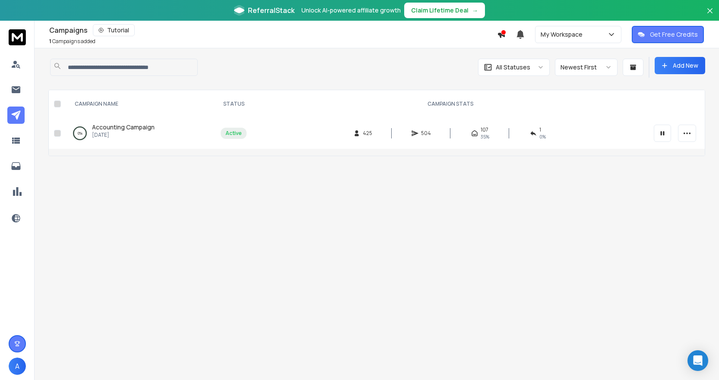 The image size is (719, 380). What do you see at coordinates (450, 104) in the screenshot?
I see `th: CAMPAIGN STATS` at bounding box center [450, 104].